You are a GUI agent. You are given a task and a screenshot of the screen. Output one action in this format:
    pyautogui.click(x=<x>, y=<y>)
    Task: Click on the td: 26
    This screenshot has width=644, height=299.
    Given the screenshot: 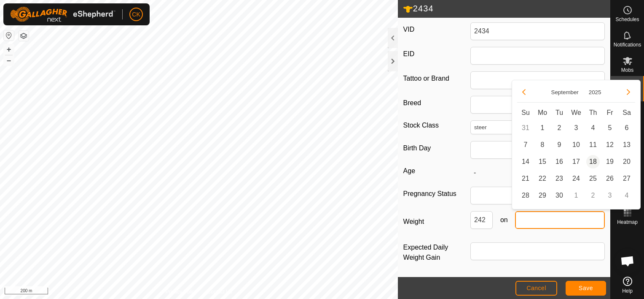 What is the action you would take?
    pyautogui.click(x=609, y=178)
    